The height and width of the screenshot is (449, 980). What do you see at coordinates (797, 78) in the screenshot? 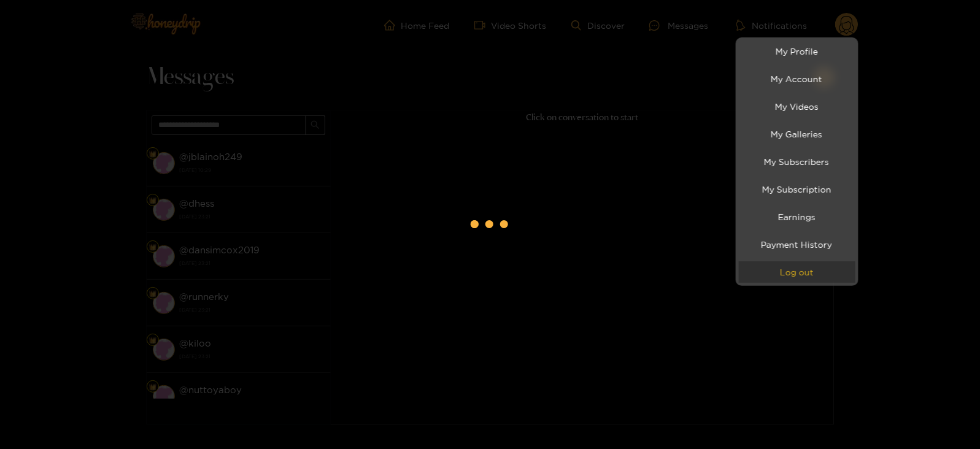
I see `a: My Account` at bounding box center [797, 78].